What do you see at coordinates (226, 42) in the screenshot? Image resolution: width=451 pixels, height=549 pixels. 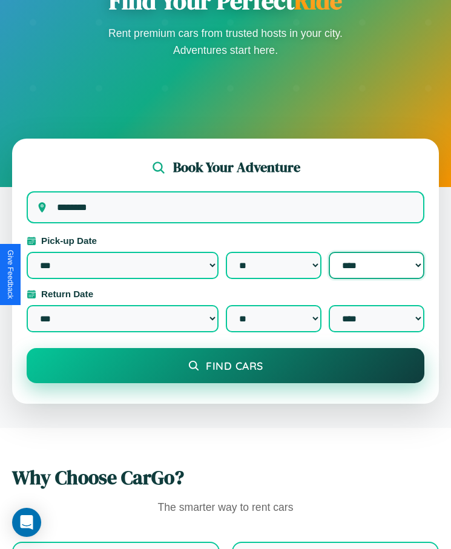 I see `p: Rent premium cars from trusted hosts in your city. Adventures start here.` at bounding box center [226, 42].